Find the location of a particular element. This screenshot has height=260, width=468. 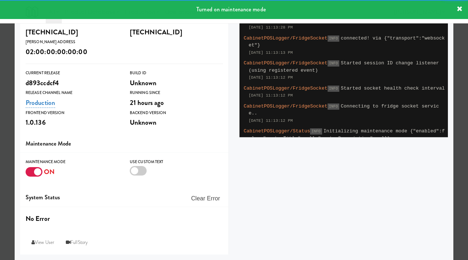

div: 02:00:00:00:00:00 is located at coordinates (72, 52).